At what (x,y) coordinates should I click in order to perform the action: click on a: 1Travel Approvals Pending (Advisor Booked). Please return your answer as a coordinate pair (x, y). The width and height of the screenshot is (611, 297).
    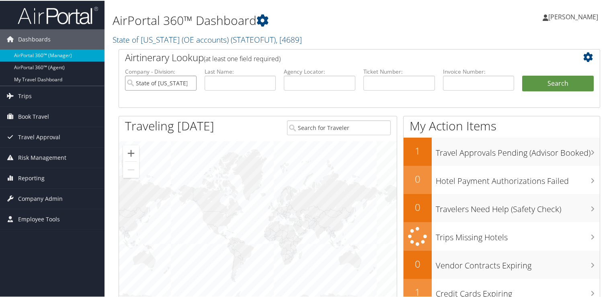
    Looking at the image, I should click on (501, 151).